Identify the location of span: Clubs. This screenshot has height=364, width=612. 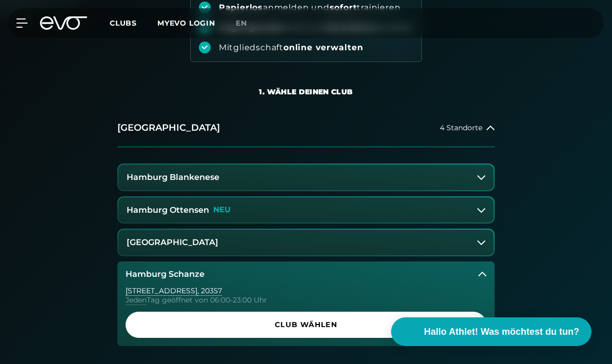
(123, 23).